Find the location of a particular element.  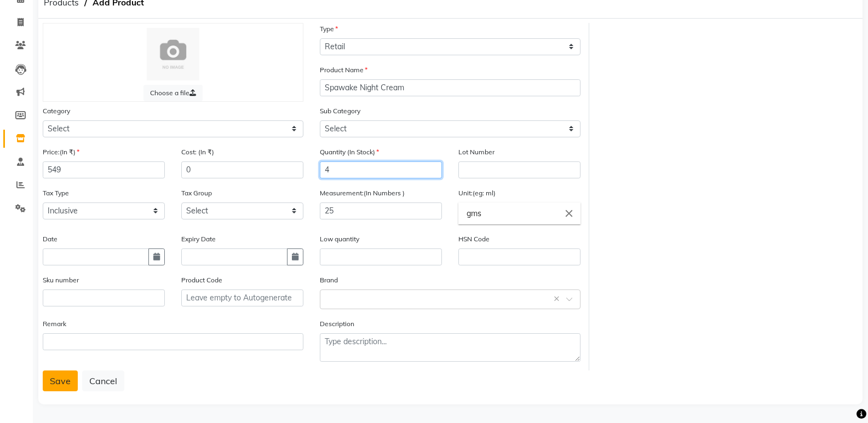

label: Low quantity is located at coordinates (340, 239).